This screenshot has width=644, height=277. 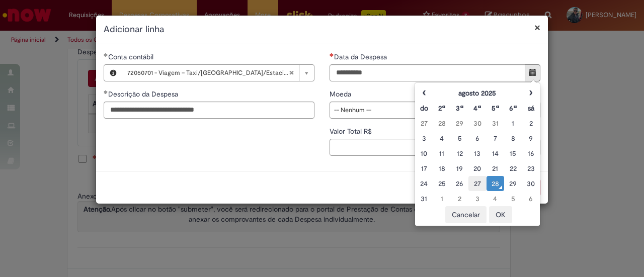 I want to click on button: Mostrar calendário para Data da Despesa, so click(x=532, y=73).